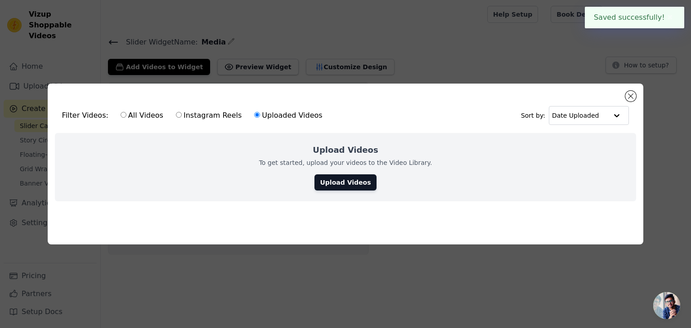 The image size is (691, 328). What do you see at coordinates (630, 96) in the screenshot?
I see `button: Close modal` at bounding box center [630, 96].